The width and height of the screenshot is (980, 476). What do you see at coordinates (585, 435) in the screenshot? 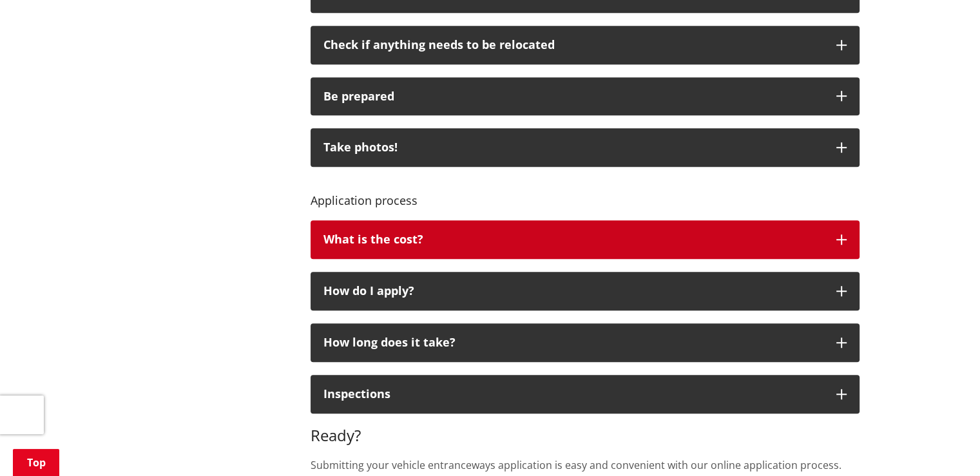
I see `h3: Ready?` at bounding box center [585, 435].